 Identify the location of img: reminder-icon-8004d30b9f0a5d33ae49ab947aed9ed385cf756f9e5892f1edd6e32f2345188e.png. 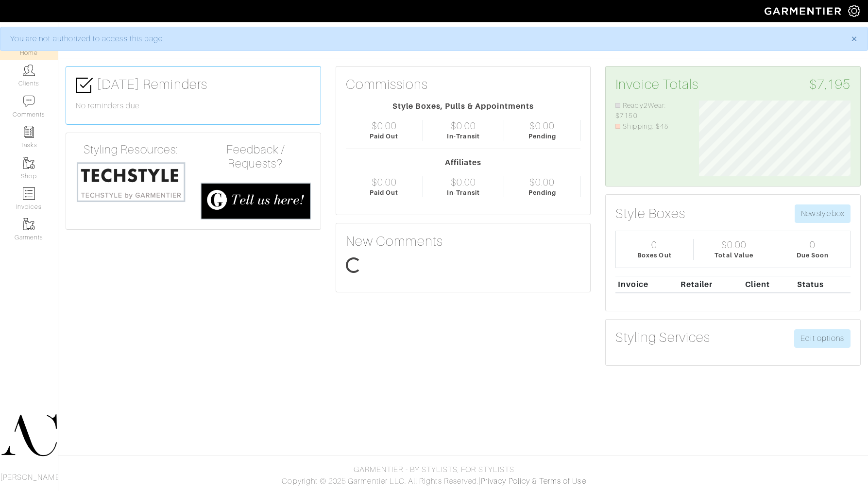
(29, 131).